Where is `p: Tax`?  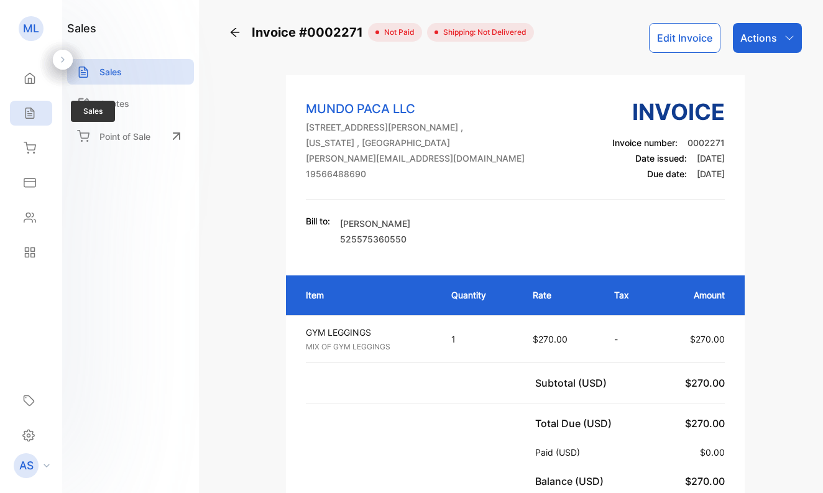
p: Tax is located at coordinates (628, 295).